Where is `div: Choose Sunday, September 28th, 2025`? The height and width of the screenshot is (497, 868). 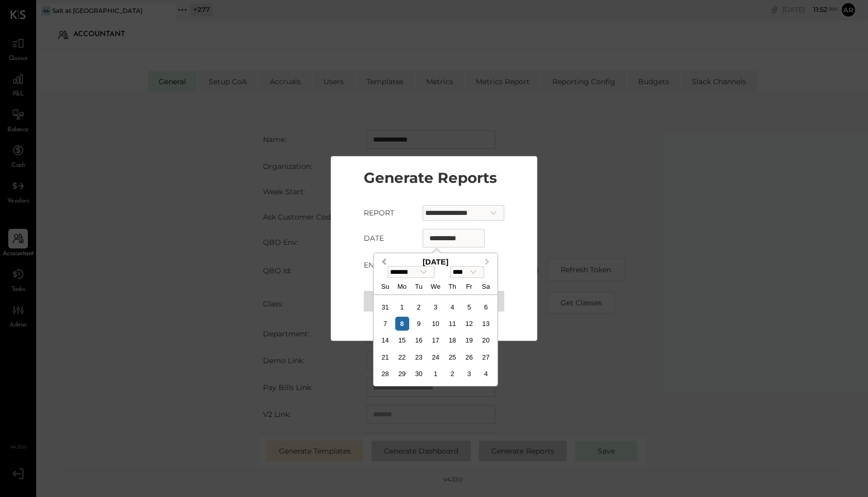
div: Choose Sunday, September 28th, 2025 is located at coordinates (385, 373).